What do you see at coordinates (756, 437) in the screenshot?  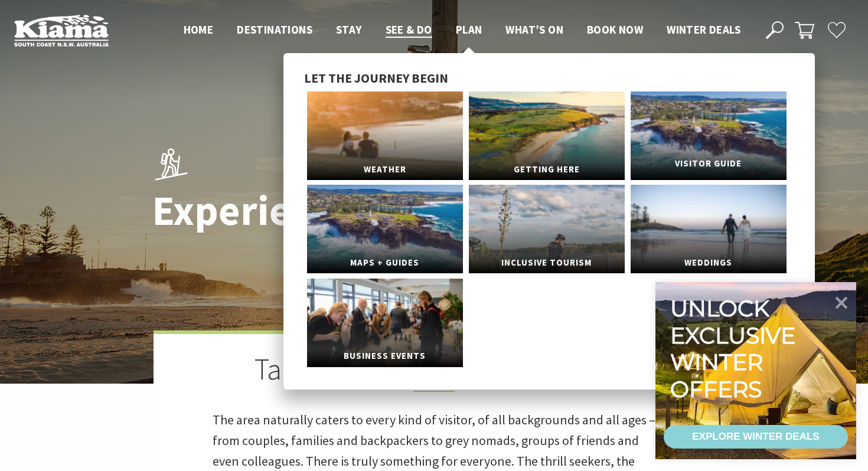 I see `a: EXPLORE WINTER DEALS` at bounding box center [756, 437].